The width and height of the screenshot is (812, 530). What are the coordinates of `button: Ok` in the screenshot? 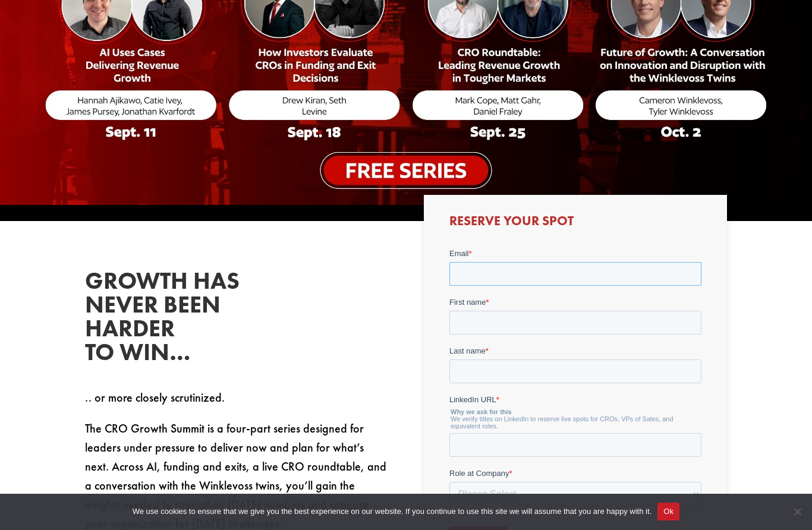 It's located at (668, 512).